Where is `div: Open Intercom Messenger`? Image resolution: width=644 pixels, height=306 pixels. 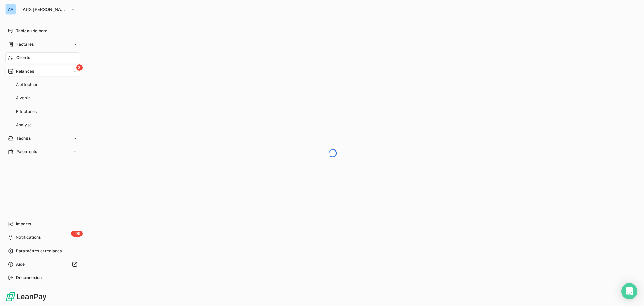
div: Open Intercom Messenger is located at coordinates (629, 291).